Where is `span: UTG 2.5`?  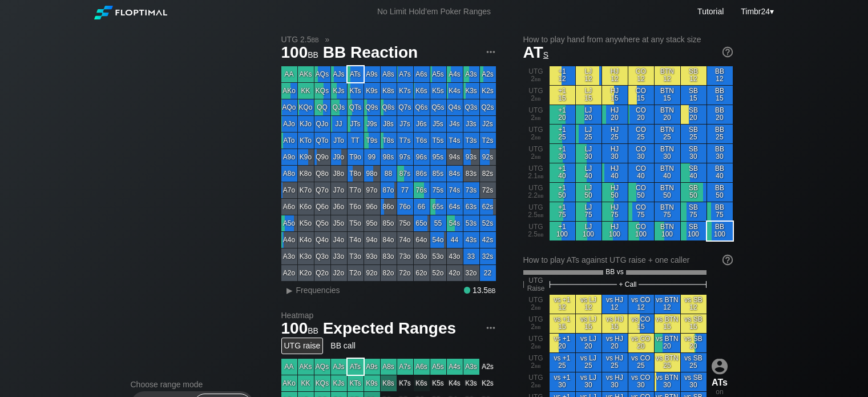
span: UTG 2.5 is located at coordinates (300, 39).